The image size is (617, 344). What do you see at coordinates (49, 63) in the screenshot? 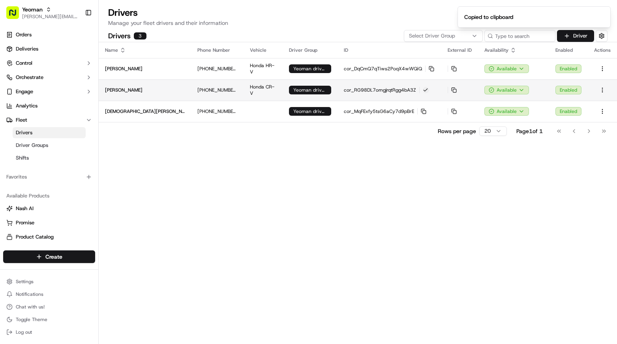
I see `button: Control` at bounding box center [49, 63].